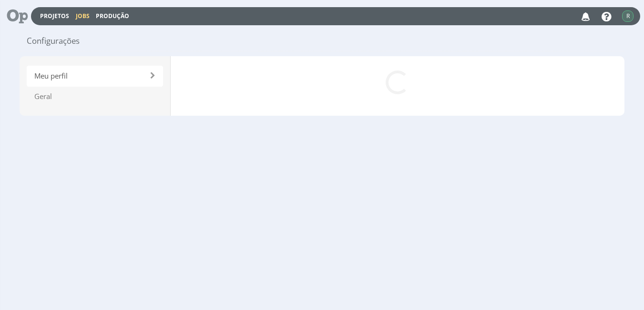 The image size is (644, 310). Describe the element at coordinates (54, 16) in the screenshot. I see `button: Projetos` at that location.